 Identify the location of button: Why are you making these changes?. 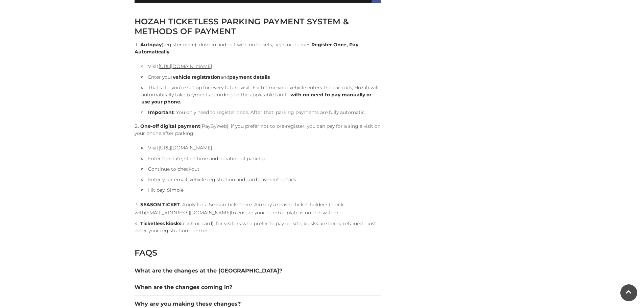
(258, 304).